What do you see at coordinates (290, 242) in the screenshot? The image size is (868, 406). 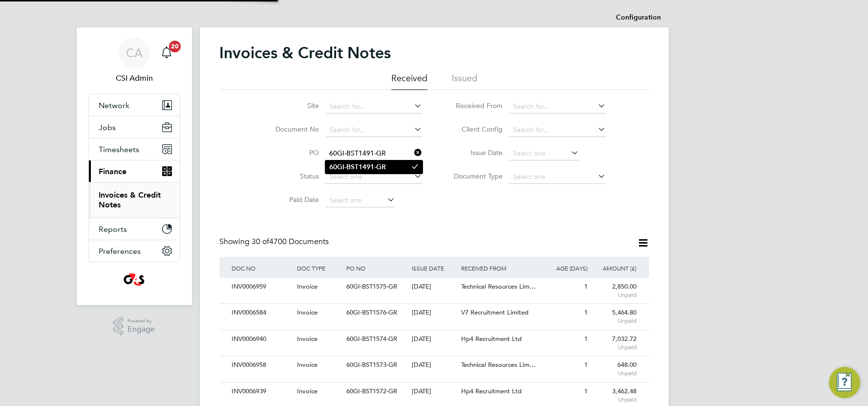 I see `span: 4700 Documents` at bounding box center [290, 242].